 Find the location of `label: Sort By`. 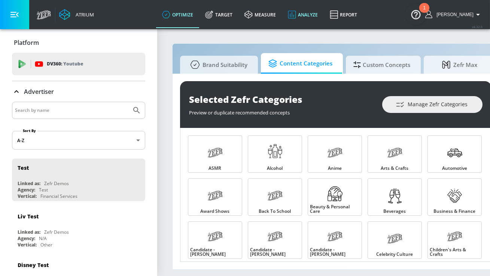

label: Sort By is located at coordinates (29, 131).